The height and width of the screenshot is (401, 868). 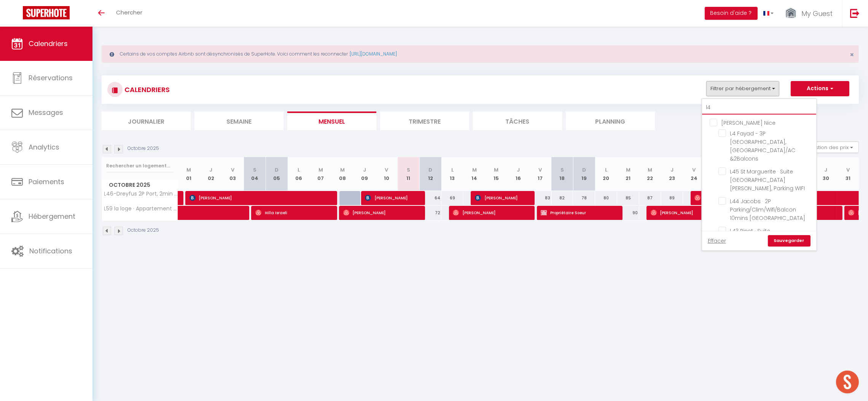 What do you see at coordinates (292, 213) in the screenshot?
I see `span: Hilla Israeli` at bounding box center [292, 213].